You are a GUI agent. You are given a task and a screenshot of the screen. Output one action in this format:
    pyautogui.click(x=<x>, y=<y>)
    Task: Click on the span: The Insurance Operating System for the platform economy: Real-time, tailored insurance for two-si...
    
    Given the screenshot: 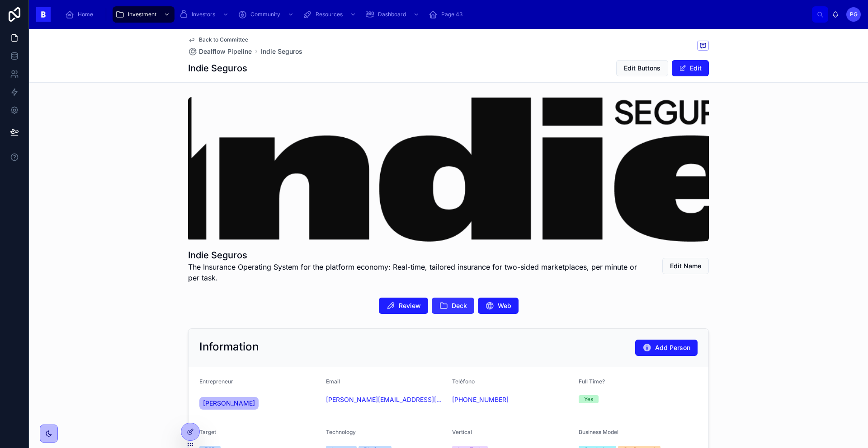 What is the action you would take?
    pyautogui.click(x=415, y=273)
    